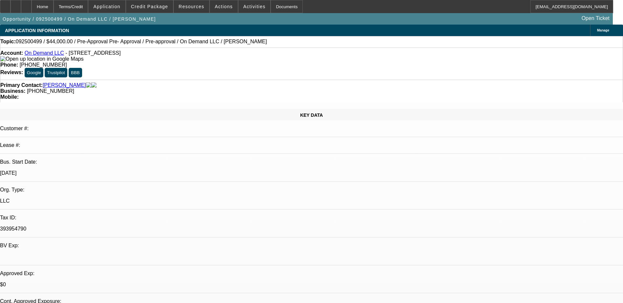 This screenshot has height=303, width=623. I want to click on button: BBB, so click(75, 73).